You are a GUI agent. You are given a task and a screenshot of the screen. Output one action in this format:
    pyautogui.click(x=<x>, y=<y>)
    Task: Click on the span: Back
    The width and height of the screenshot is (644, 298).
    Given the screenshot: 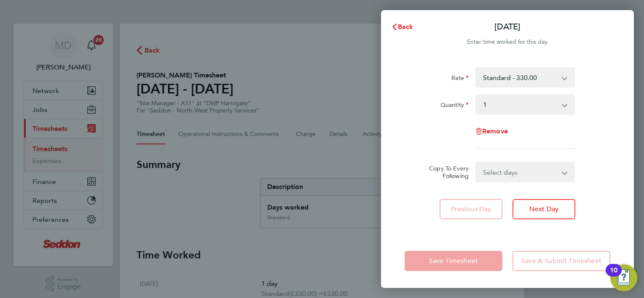 What is the action you would take?
    pyautogui.click(x=405, y=26)
    